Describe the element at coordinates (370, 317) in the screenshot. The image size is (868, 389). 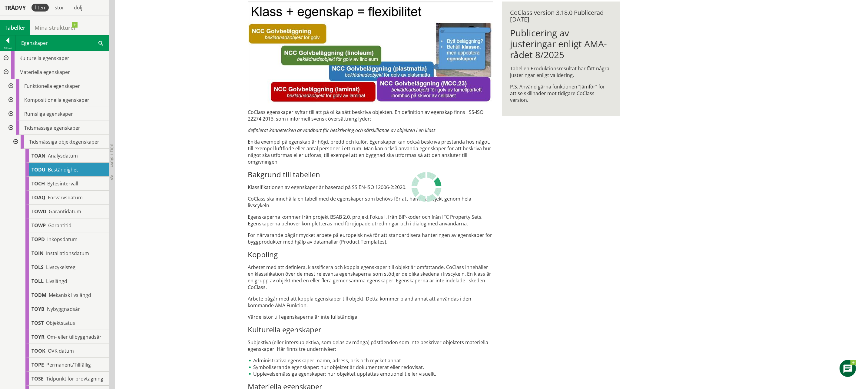
I see `p: Värdelistor till egenskaperna är inte fullständiga.` at that location.